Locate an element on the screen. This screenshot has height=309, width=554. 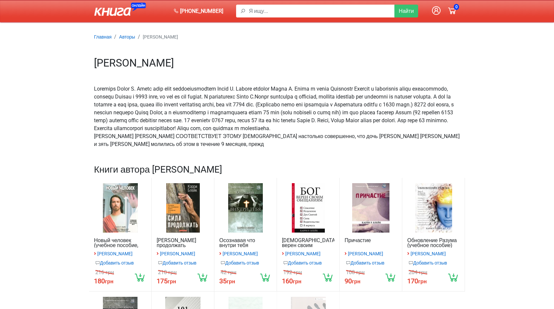
div: 160 is located at coordinates (291, 282).